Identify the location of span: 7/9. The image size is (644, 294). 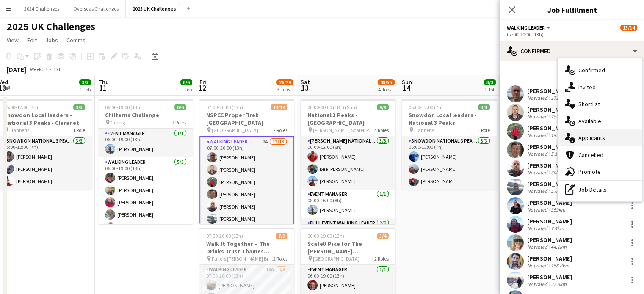
(282, 235).